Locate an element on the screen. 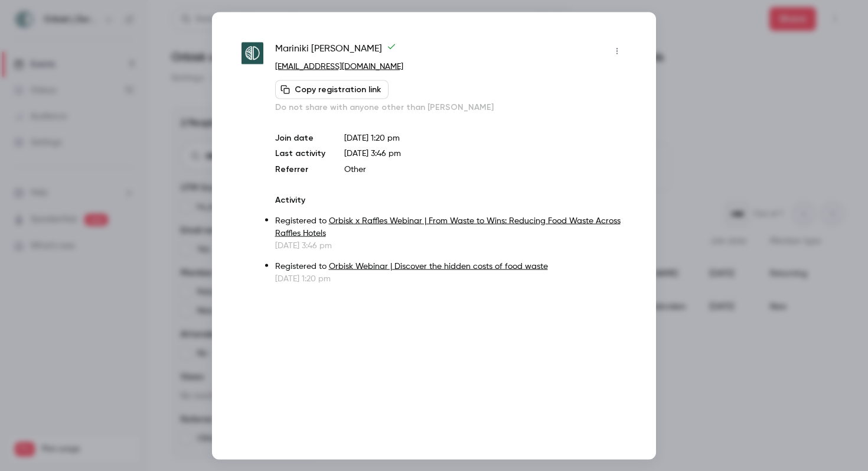  p: Join date is located at coordinates (300, 137).